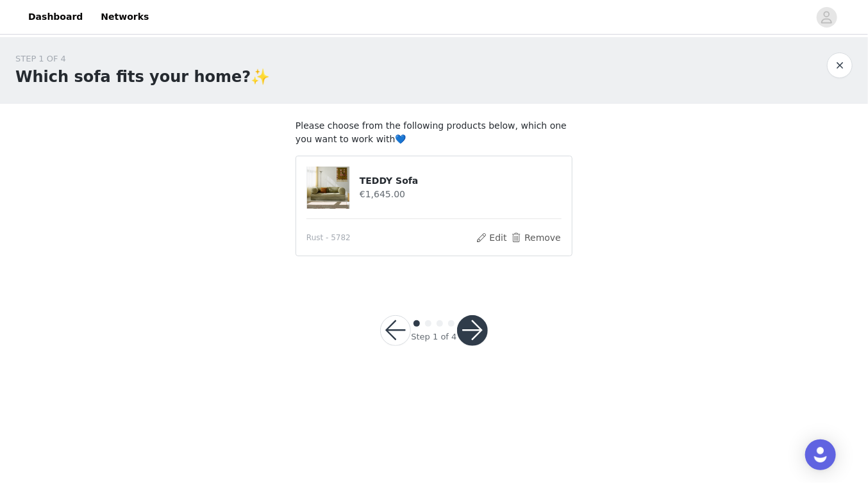 This screenshot has width=868, height=483. Describe the element at coordinates (460, 194) in the screenshot. I see `h4: €1,645.00` at that location.